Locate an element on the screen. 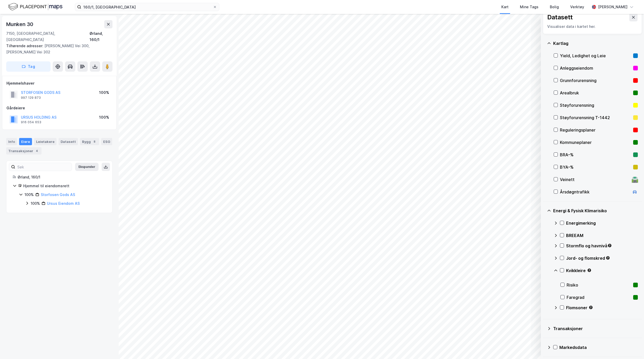 This screenshot has height=359, width=644. div: Reguleringsplaner is located at coordinates (596, 130).